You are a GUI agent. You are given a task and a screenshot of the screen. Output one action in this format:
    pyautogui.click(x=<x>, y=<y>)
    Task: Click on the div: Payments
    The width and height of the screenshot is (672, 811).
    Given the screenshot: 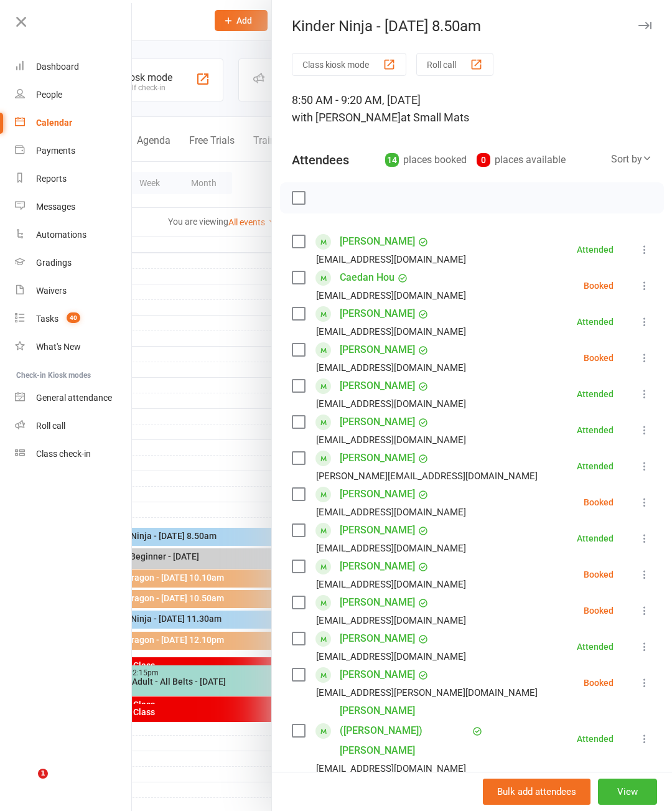 What is the action you would take?
    pyautogui.click(x=56, y=150)
    